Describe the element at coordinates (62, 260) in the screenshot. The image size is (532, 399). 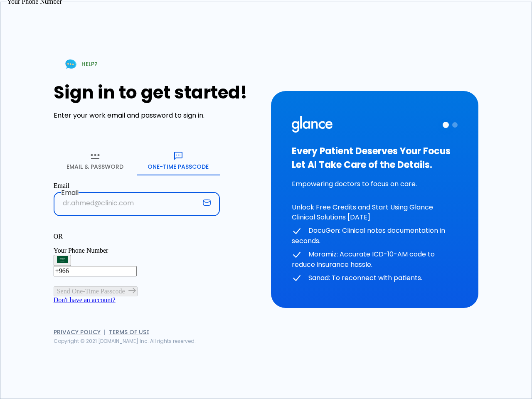
I see `img: Saudi Arabia` at that location.